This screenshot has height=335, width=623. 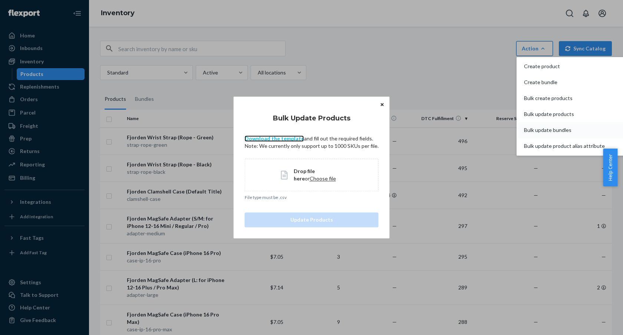 What do you see at coordinates (564, 146) in the screenshot?
I see `span: Bulk update product alias attribute` at bounding box center [564, 146].